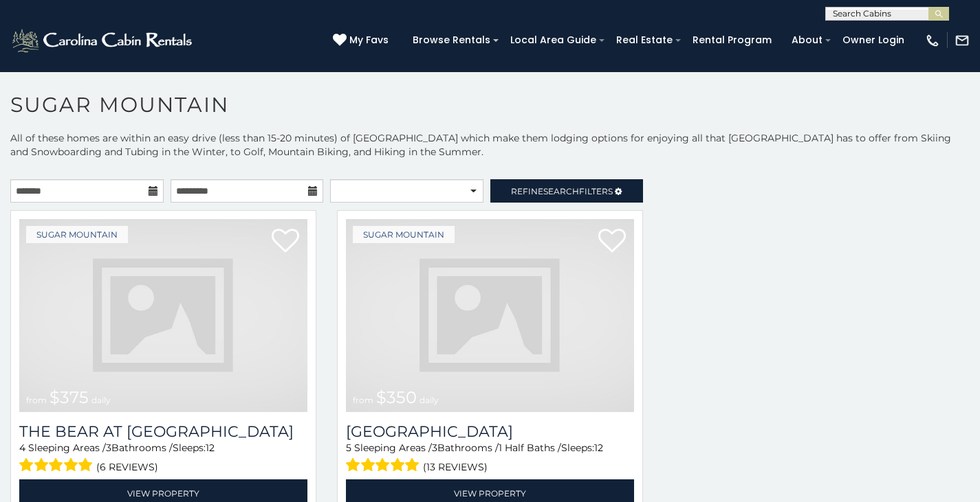  I want to click on a: My Favs, so click(362, 40).